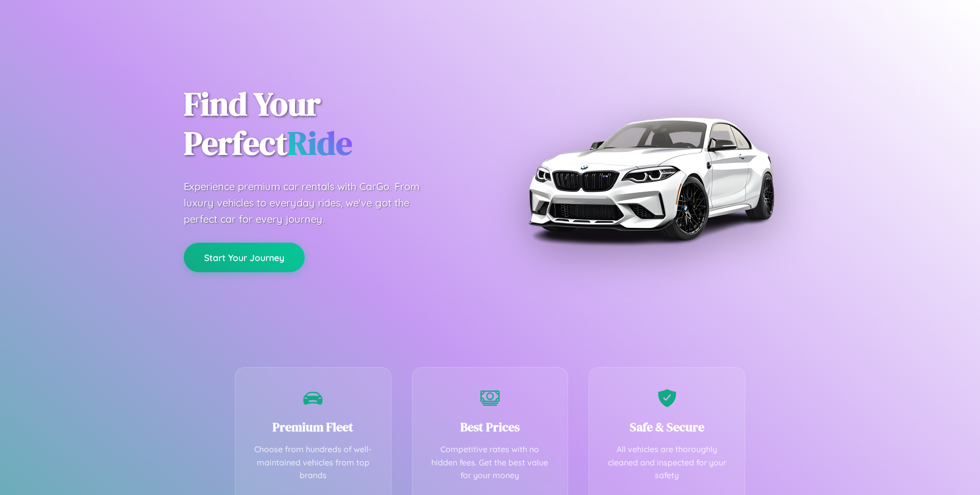  I want to click on img: Premium BMW car rental vehicle, so click(651, 178).